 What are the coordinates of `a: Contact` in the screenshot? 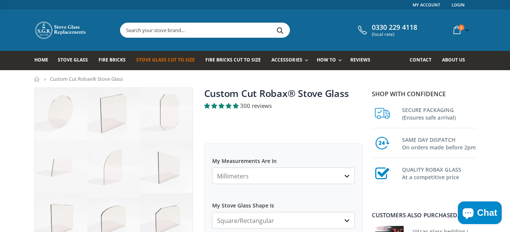 It's located at (423, 60).